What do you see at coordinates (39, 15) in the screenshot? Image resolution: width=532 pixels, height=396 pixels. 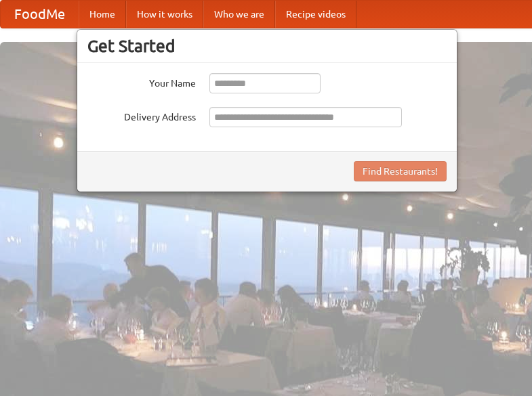 I see `a: FoodMe` at bounding box center [39, 15].